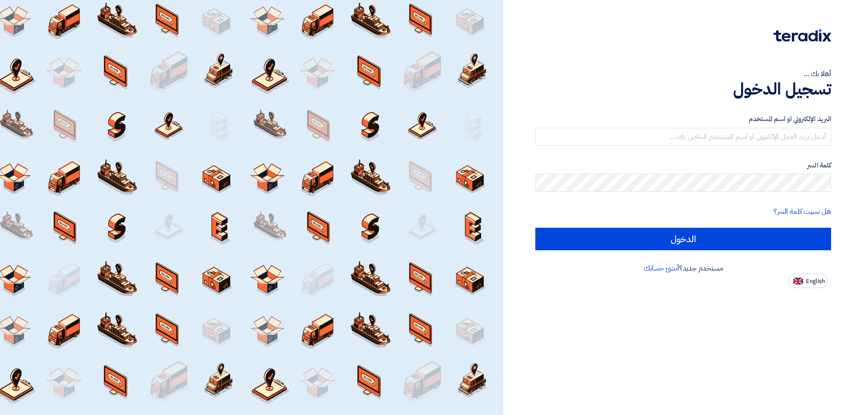 This screenshot has height=415, width=863. Describe the element at coordinates (803, 211) in the screenshot. I see `a: هل نسيت كلمة السر؟` at that location.